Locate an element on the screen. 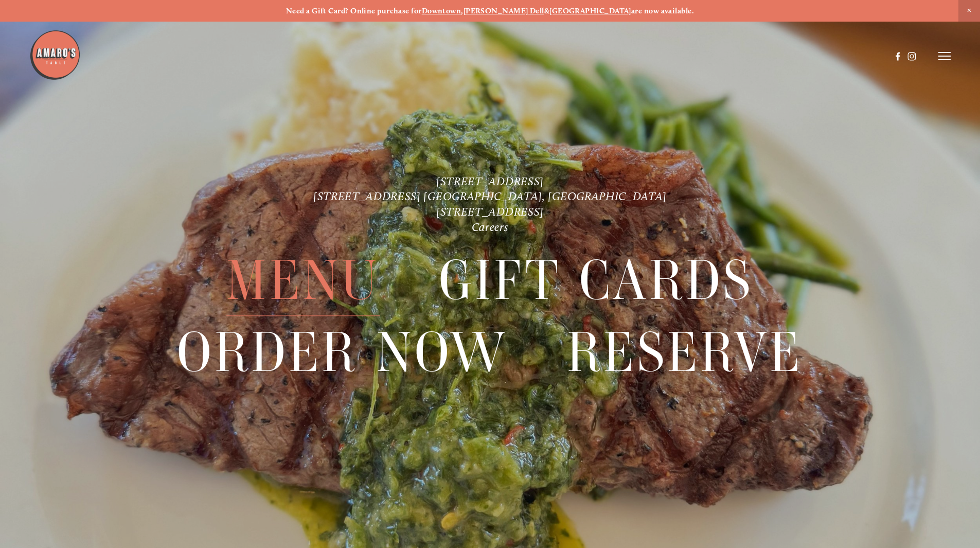 The height and width of the screenshot is (548, 980). strong: are now available. is located at coordinates (662, 11).